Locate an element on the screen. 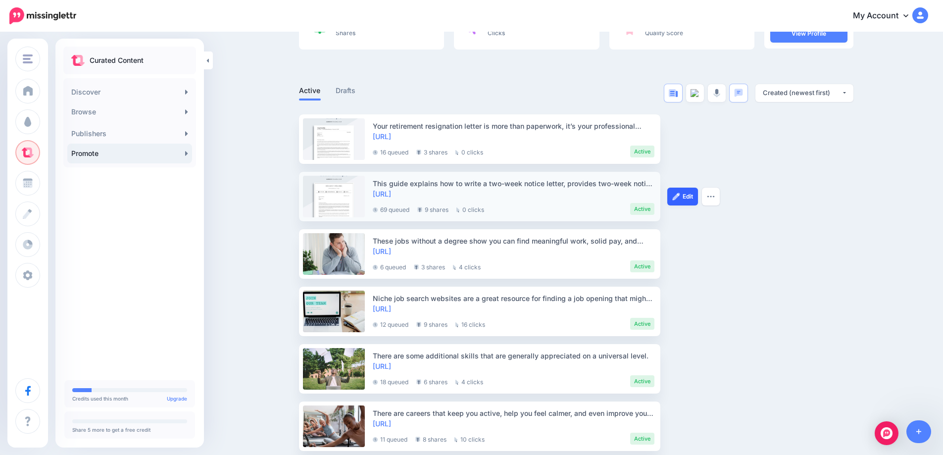  span: Clicks is located at coordinates (496, 33).